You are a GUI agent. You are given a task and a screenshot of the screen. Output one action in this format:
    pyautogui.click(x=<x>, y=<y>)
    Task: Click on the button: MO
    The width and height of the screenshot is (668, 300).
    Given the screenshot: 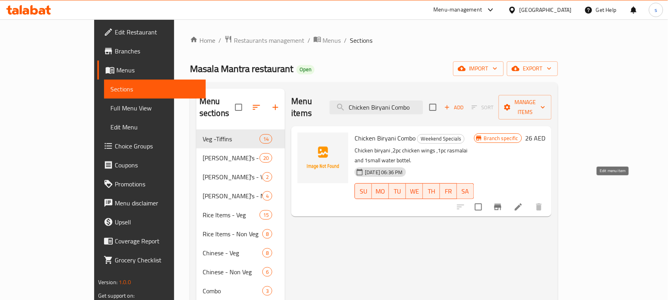 What is the action you would take?
    pyautogui.click(x=380, y=191)
    